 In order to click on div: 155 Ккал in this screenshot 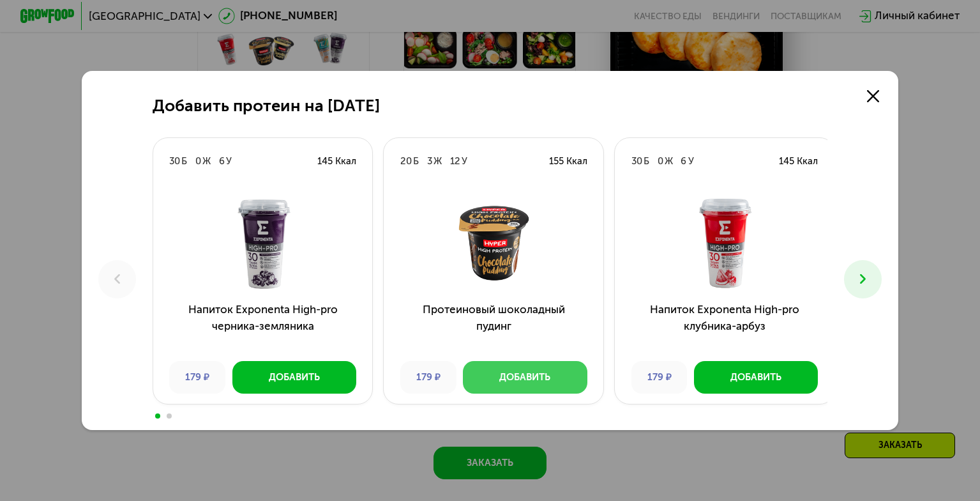, I will do `click(569, 161)`.